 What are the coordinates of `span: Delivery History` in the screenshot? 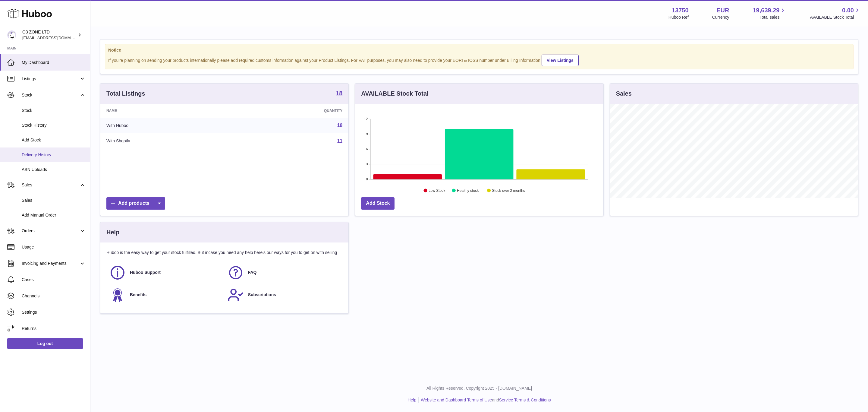 It's located at (54, 155).